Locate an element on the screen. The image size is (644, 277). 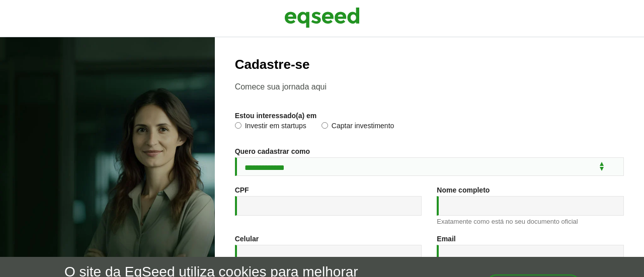
label: Nome completo is located at coordinates (463, 190).